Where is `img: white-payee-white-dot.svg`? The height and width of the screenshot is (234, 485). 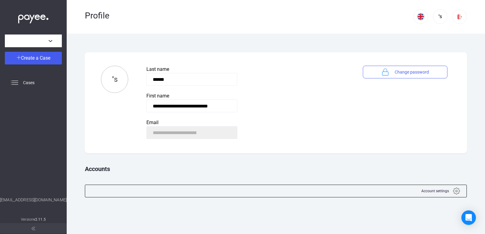
img: white-payee-white-dot.svg is located at coordinates (33, 17).